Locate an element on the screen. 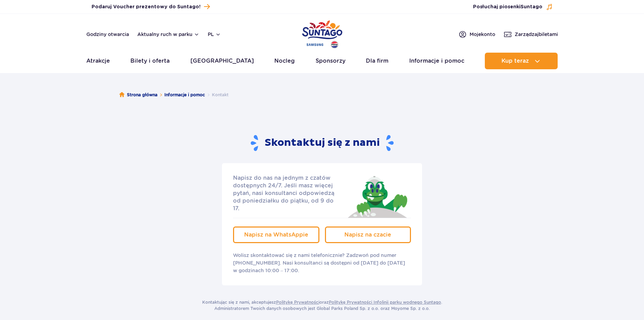  a: Zarządzajbiletami is located at coordinates (531, 34).